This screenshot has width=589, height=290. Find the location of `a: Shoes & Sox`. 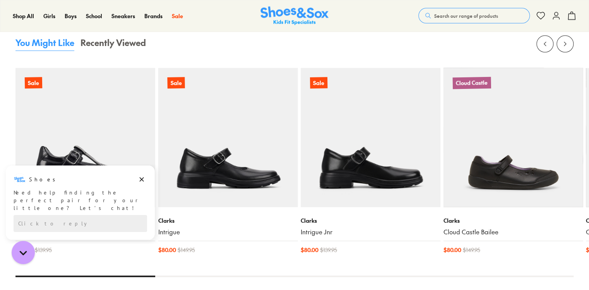

a: Shoes & Sox is located at coordinates (295, 16).